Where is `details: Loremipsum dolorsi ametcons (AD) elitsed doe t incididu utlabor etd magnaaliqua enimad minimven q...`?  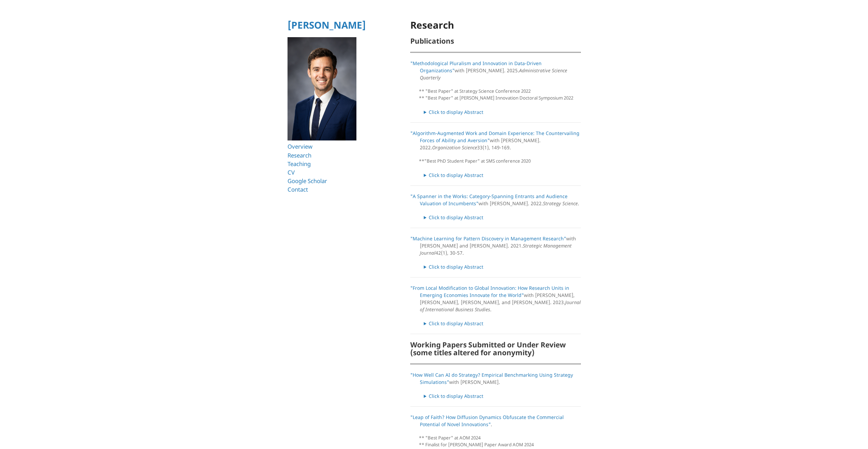 details: Loremipsum dolorsi ametcons (AD) elitsed doe t incididu utlabor etd magnaaliqua enimad minimven q... is located at coordinates (502, 266).